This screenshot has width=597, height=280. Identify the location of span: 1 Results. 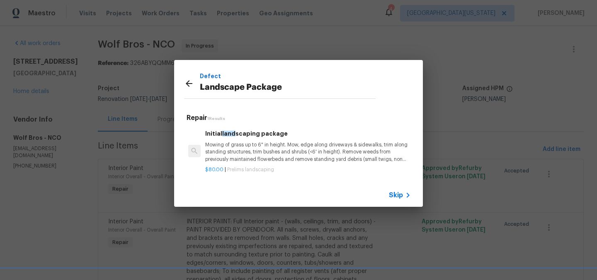
(216, 119).